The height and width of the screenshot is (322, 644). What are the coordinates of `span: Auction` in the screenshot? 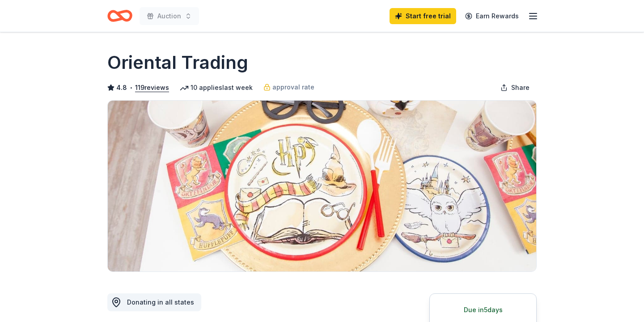 It's located at (169, 16).